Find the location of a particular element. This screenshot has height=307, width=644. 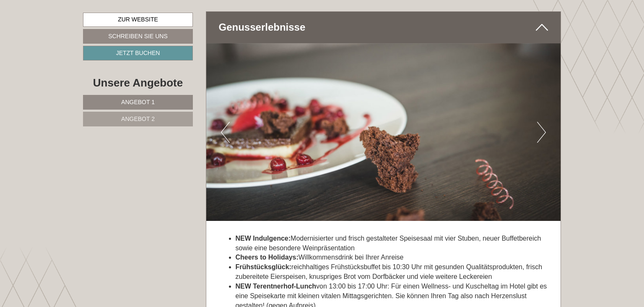

div: Unsere Angebote is located at coordinates (138, 83).